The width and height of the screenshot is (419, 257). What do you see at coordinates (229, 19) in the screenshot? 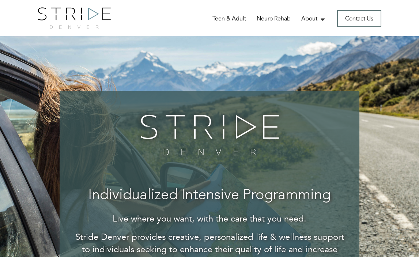
I see `a: Teen & Adult` at bounding box center [229, 19].